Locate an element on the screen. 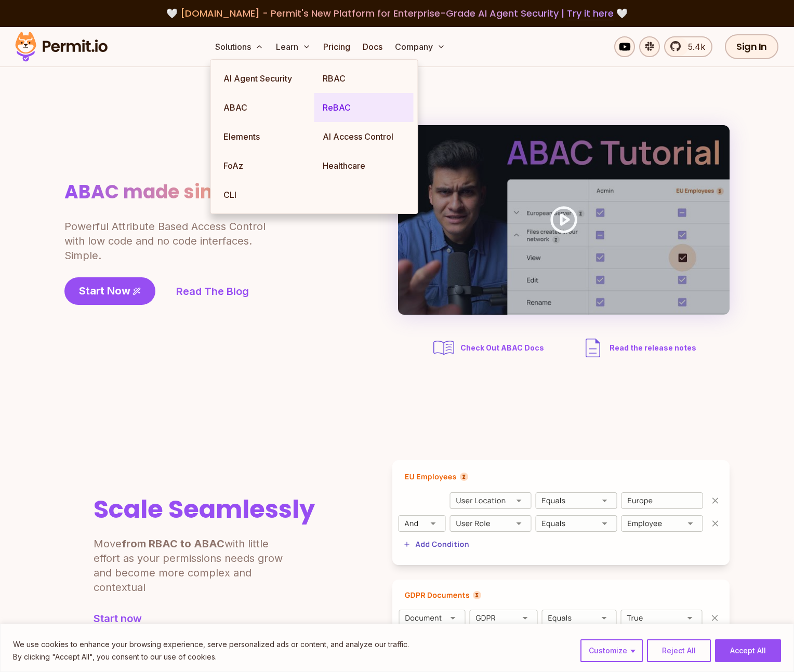  a: Try it here is located at coordinates (591, 14).